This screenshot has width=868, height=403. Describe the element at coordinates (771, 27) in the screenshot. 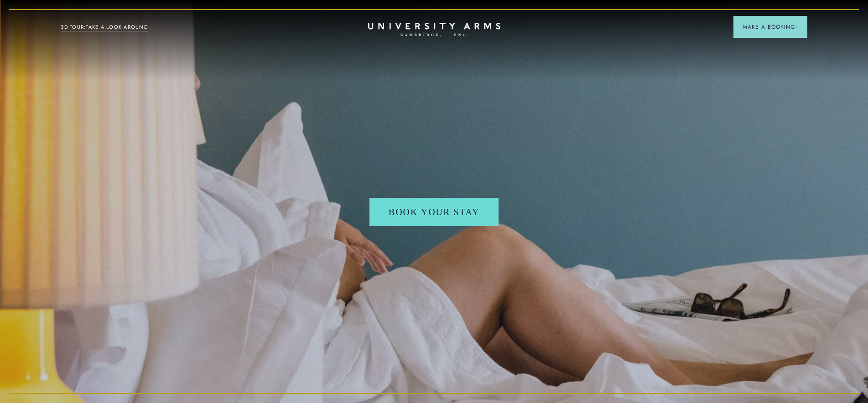

I see `button: Make a BookingArrow icon` at that location.